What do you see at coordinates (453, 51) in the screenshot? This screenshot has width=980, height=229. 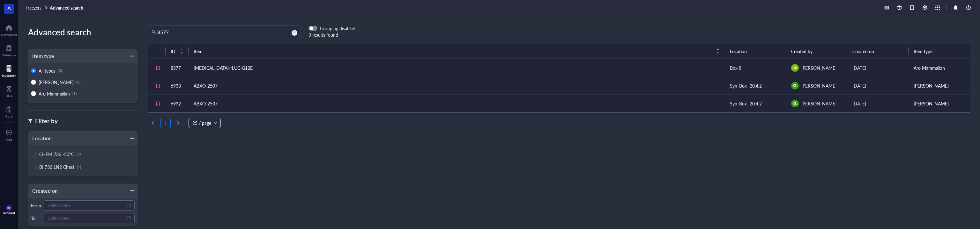 I see `span: Item` at bounding box center [453, 51].